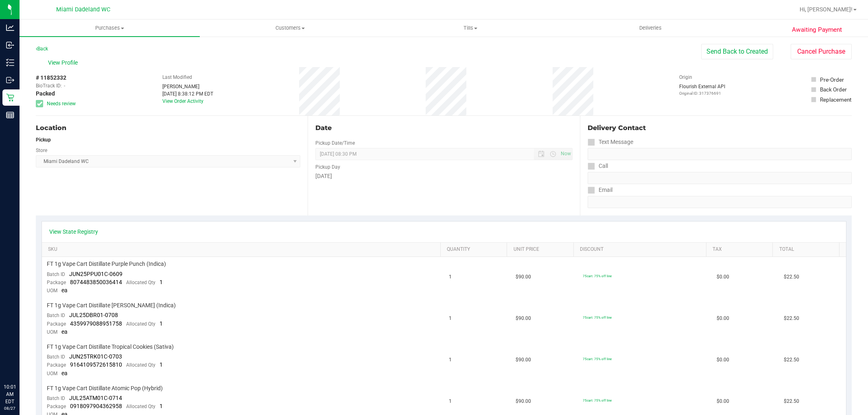 Image resolution: width=868 pixels, height=415 pixels. I want to click on span: FT 1g Vape Cart Distillate Purple Punch (Indica), so click(107, 264).